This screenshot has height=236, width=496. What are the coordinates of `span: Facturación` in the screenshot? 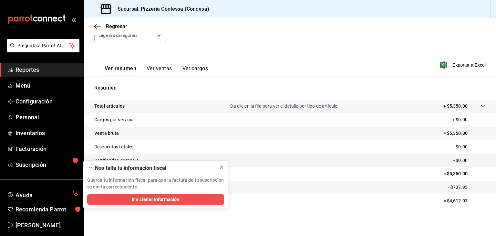 It's located at (47, 148).